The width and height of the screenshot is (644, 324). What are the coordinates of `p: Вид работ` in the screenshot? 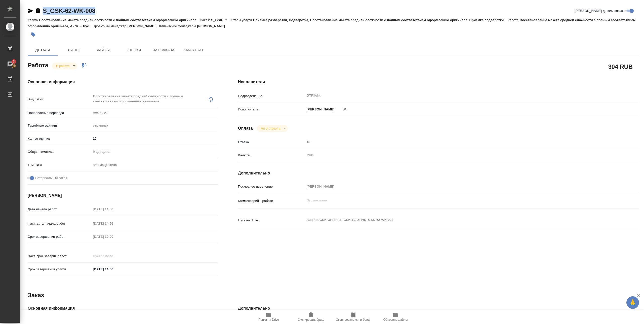 It's located at (59, 99).